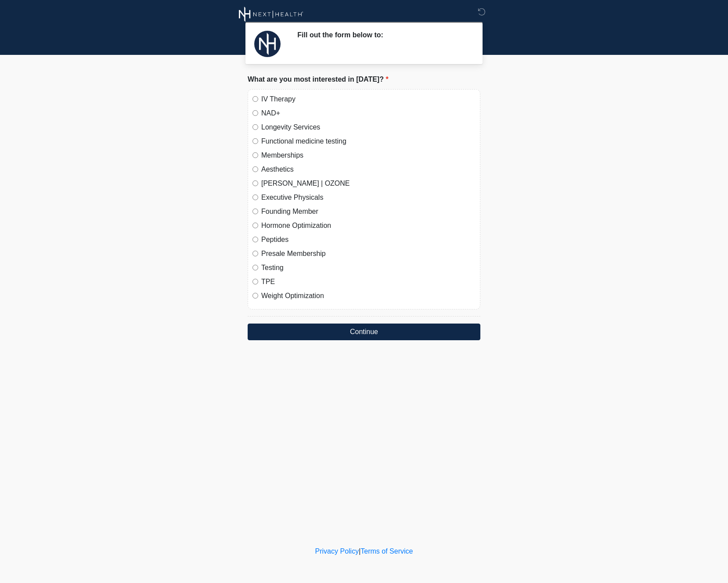  Describe the element at coordinates (368, 253) in the screenshot. I see `label: Presale Membership` at that location.